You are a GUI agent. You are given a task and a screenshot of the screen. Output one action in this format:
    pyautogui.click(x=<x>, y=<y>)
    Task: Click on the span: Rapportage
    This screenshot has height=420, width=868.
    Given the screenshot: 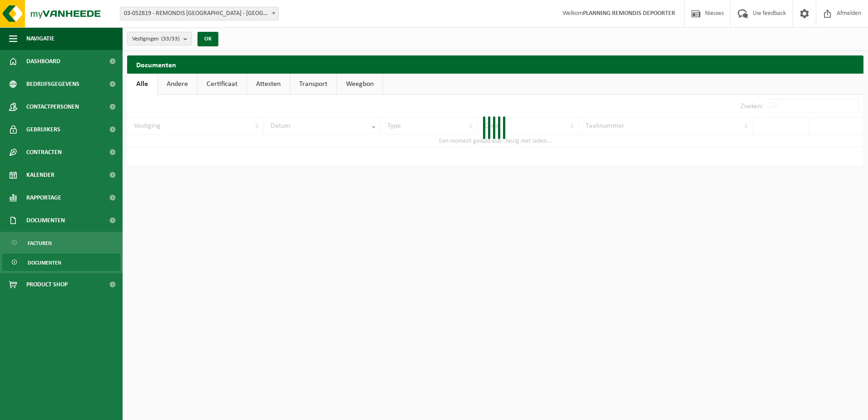 What is the action you would take?
    pyautogui.click(x=44, y=198)
    